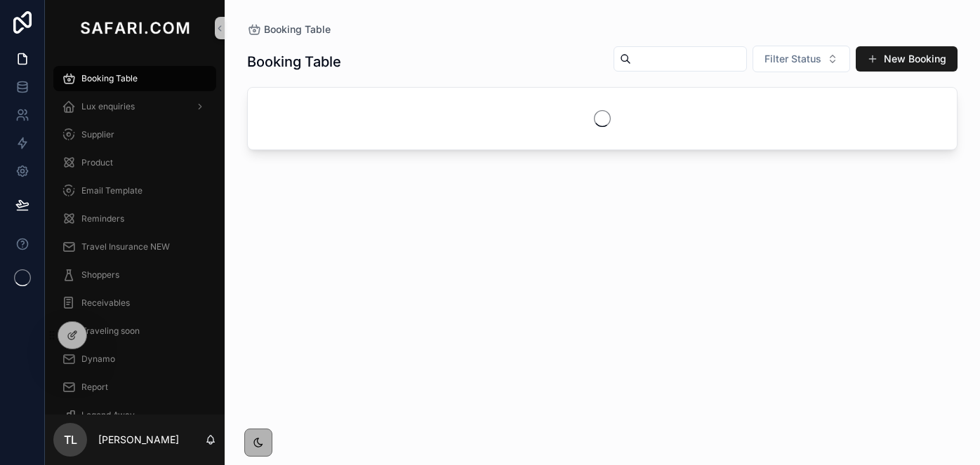  What do you see at coordinates (135, 331) in the screenshot?
I see `a: Traveling soon` at bounding box center [135, 331].